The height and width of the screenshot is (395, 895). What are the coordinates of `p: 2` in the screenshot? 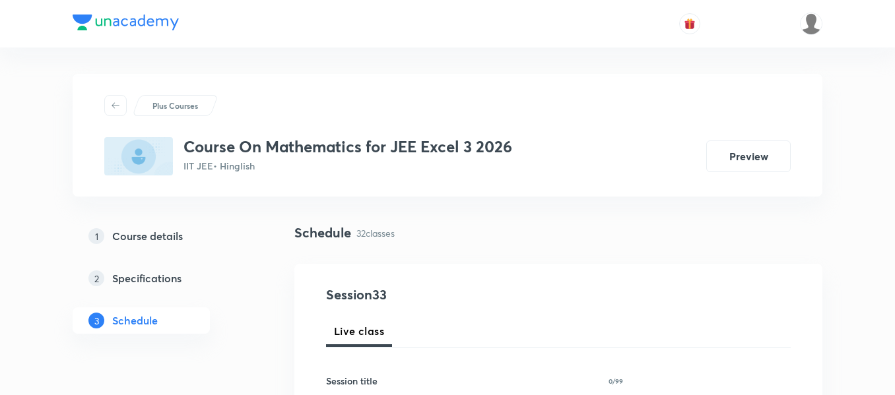 It's located at (96, 279).